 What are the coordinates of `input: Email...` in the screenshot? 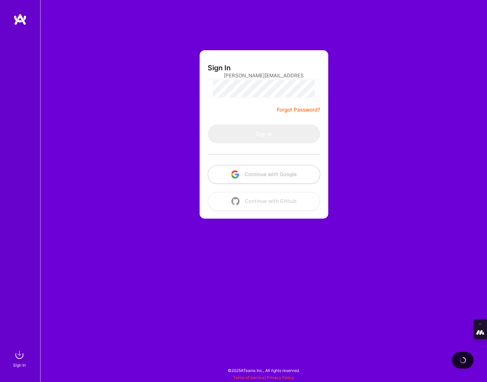 It's located at (264, 75).